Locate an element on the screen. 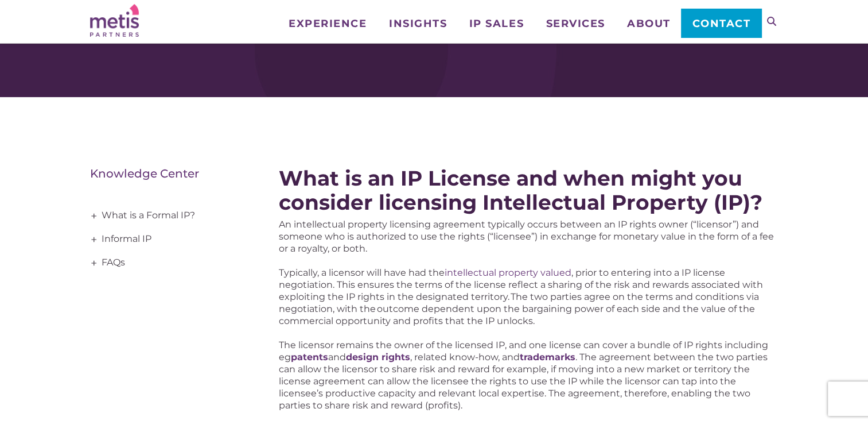 The image size is (868, 424). a: trademarks is located at coordinates (547, 357).